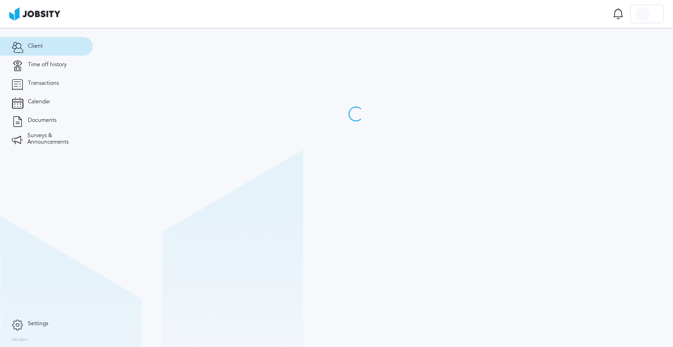 Image resolution: width=673 pixels, height=347 pixels. I want to click on span: Surveys & Announcements, so click(54, 139).